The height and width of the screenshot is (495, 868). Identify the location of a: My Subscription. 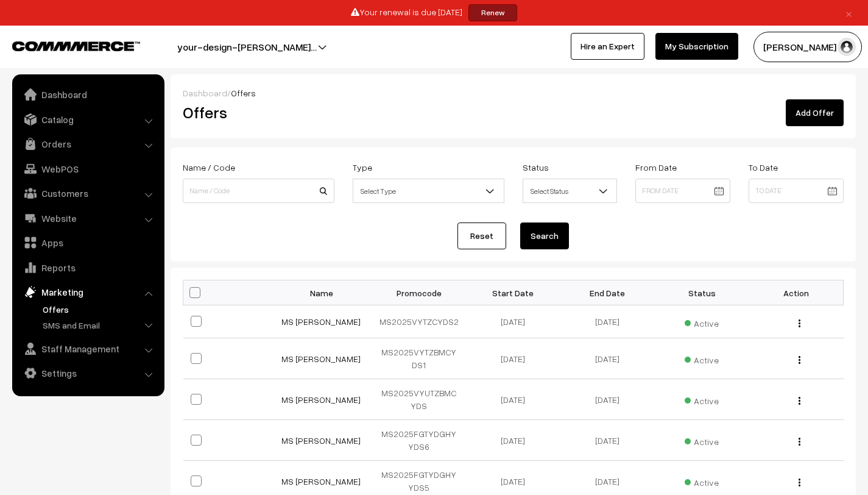
(697, 47).